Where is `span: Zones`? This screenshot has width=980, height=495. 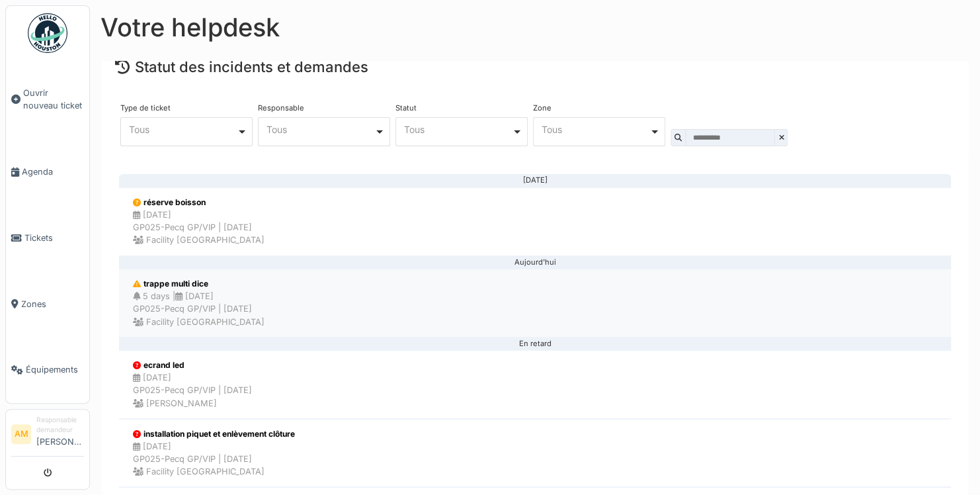
span: Zones is located at coordinates (52, 303).